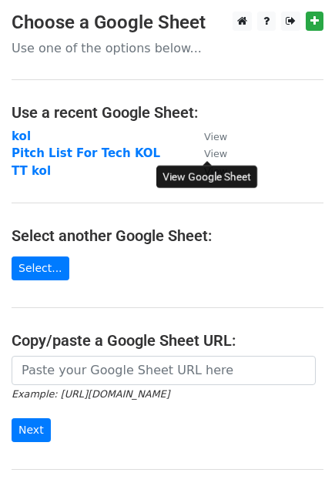  I want to click on strong: Pitch List For Tech KOL, so click(85, 153).